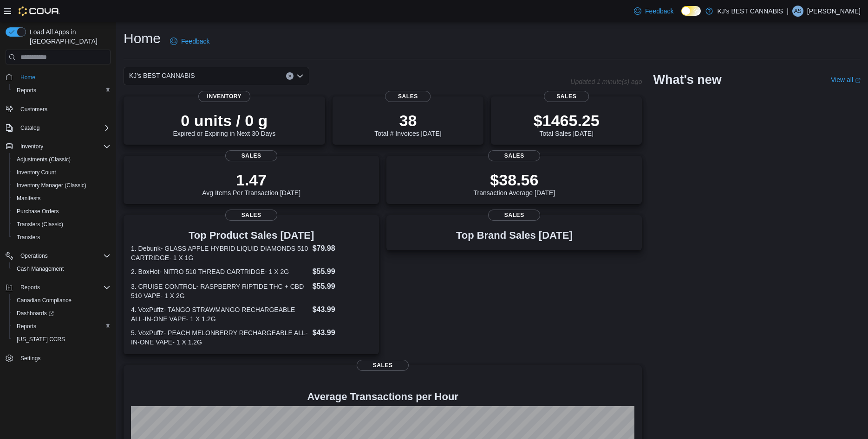  I want to click on dt: 2. BoxHot- NITRO 510 THREAD CARTRIDGE- 1 X 2G, so click(220, 272).